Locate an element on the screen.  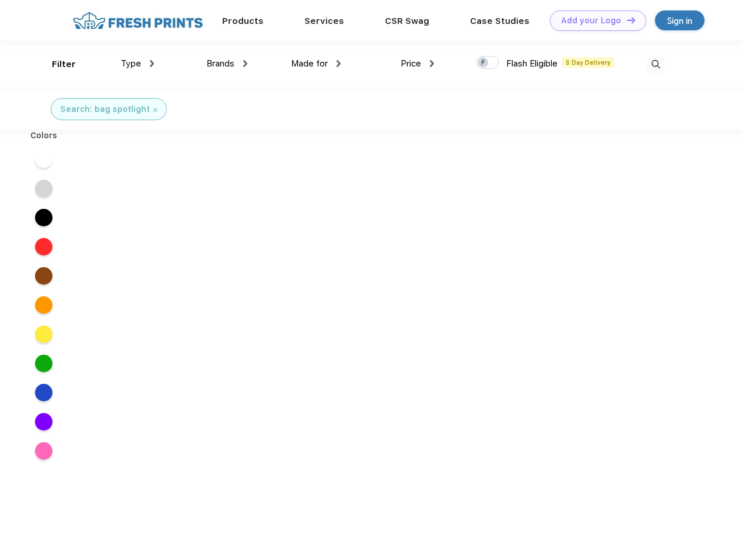
span: Made for is located at coordinates (310, 64).